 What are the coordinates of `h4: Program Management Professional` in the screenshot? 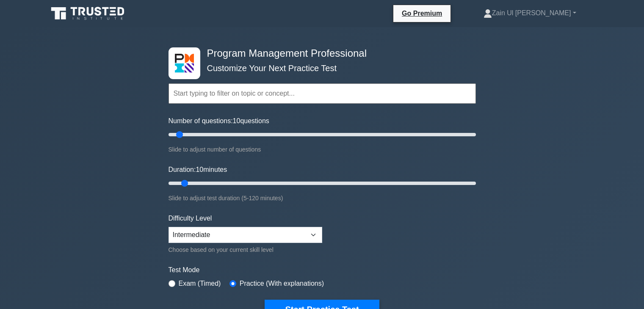 It's located at (319, 53).